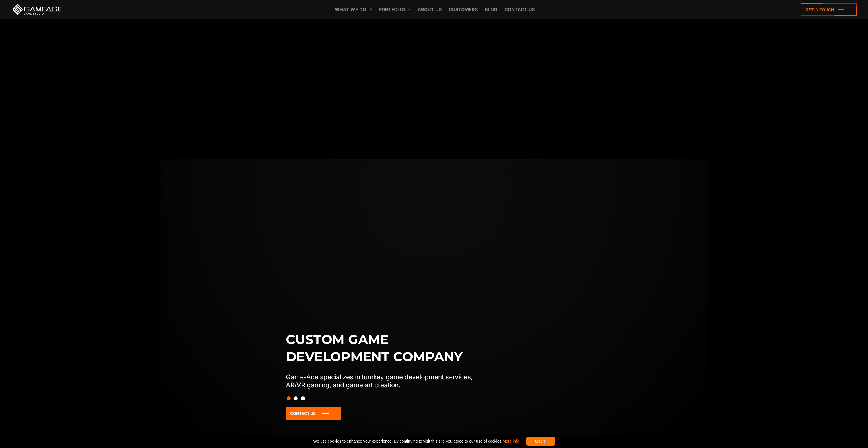 The width and height of the screenshot is (868, 448). What do you see at coordinates (385, 381) in the screenshot?
I see `p: Game-Ace specializes in turnkey game development services, AR/VR gaming, and game art creation.` at bounding box center [385, 381].